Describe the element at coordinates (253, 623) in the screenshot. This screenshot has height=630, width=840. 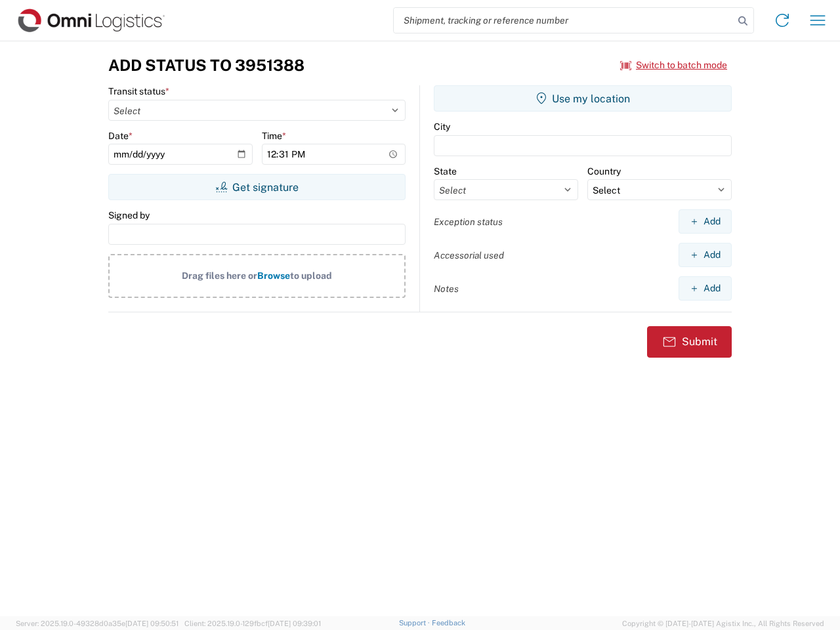
I see `span: Client: 2025.19.0-129fbcf` at that location.